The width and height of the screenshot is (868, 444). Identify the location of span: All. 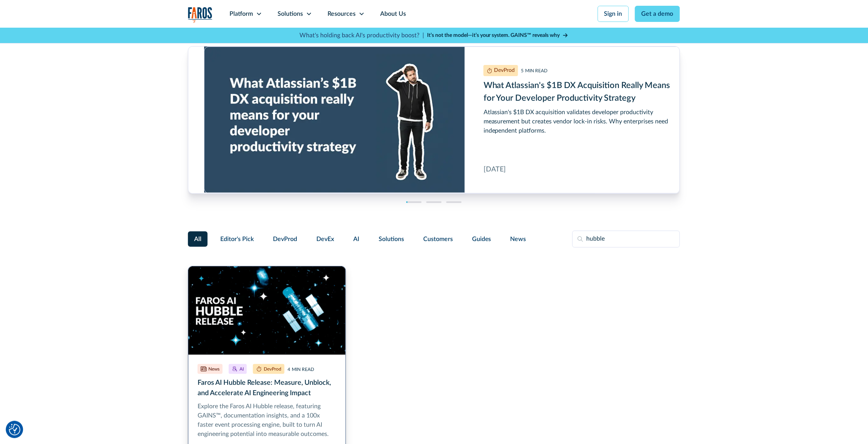
(197, 239).